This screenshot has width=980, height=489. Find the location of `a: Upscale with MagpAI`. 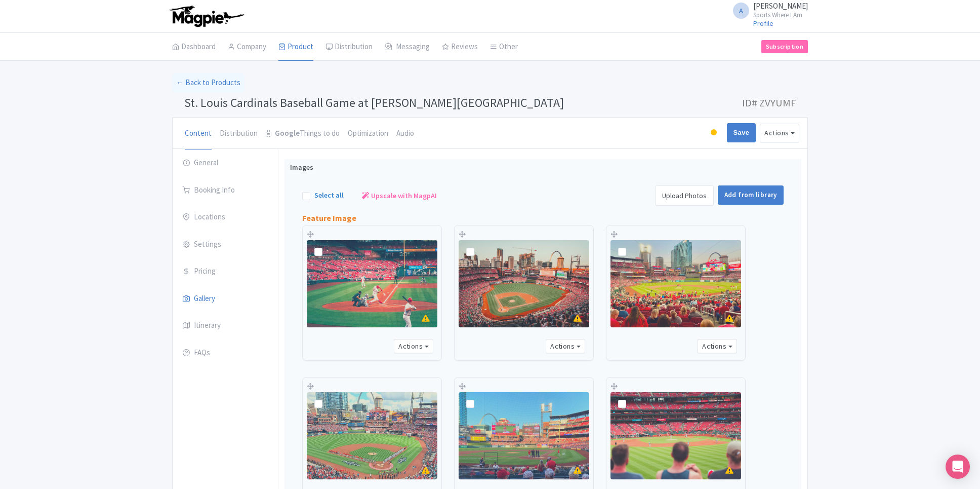

a: Upscale with MagpAI is located at coordinates (400, 195).